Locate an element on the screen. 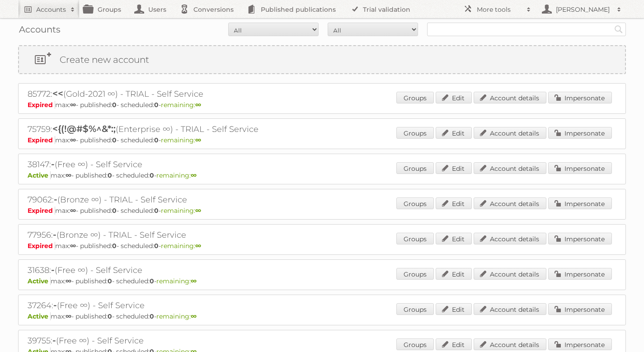  h2: 79062: (Bronze ∞) - TRIAL - Self Service is located at coordinates (186, 199).